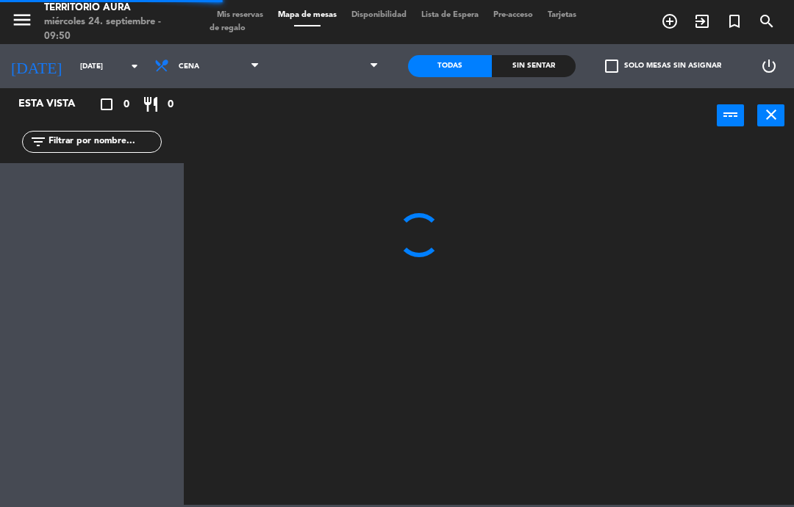  I want to click on i: close, so click(771, 115).